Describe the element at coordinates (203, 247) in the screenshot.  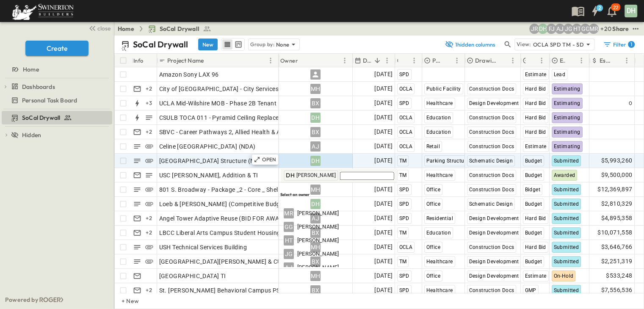
I see `span: USH Technical Services Building` at that location.